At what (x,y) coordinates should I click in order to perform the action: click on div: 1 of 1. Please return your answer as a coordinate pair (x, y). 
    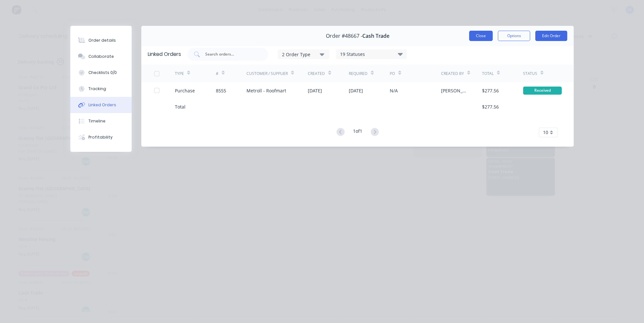
    Looking at the image, I should click on (358, 132).